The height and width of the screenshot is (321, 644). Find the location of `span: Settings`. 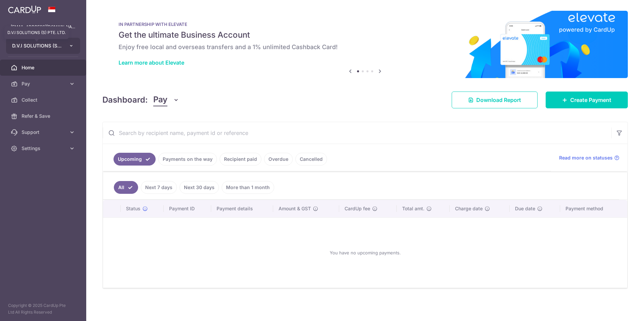

span: Settings is located at coordinates (44, 148).